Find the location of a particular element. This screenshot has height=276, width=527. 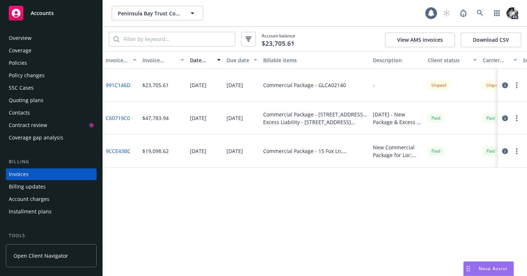

a: Contract review is located at coordinates (51, 125).